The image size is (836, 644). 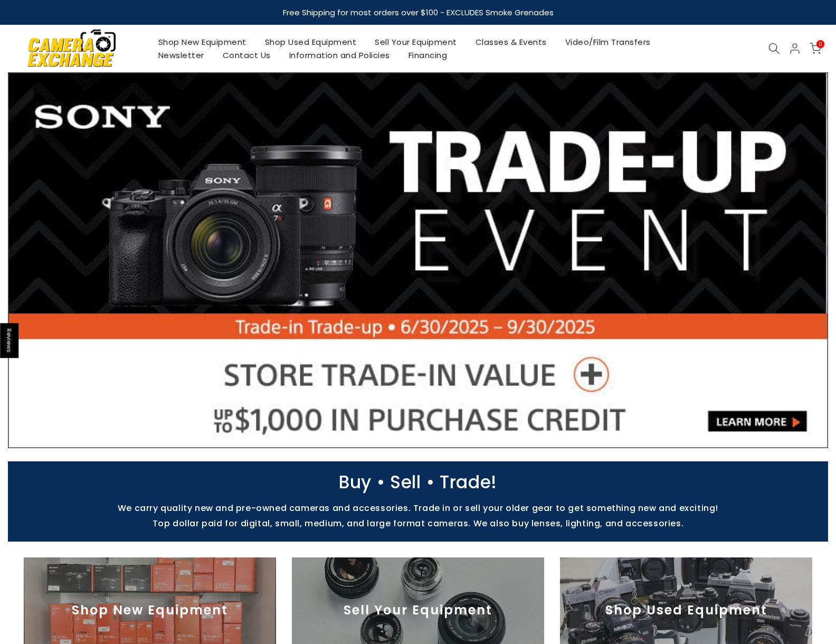 I want to click on strong: Free Shipping for most orders over $100 - EXCLUDES Smoke Grenades, so click(x=418, y=12).